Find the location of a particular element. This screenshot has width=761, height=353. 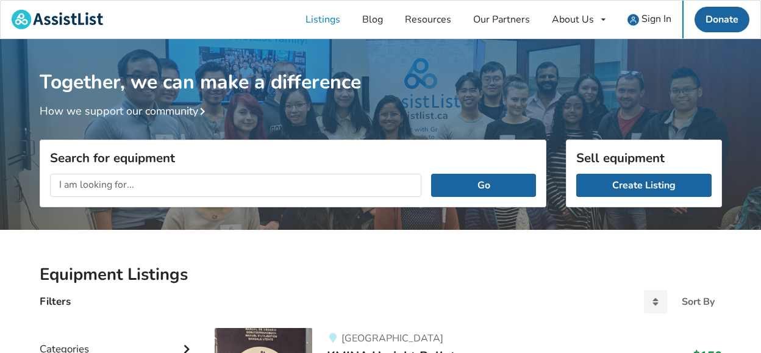

a: Create Listing is located at coordinates (644, 185).